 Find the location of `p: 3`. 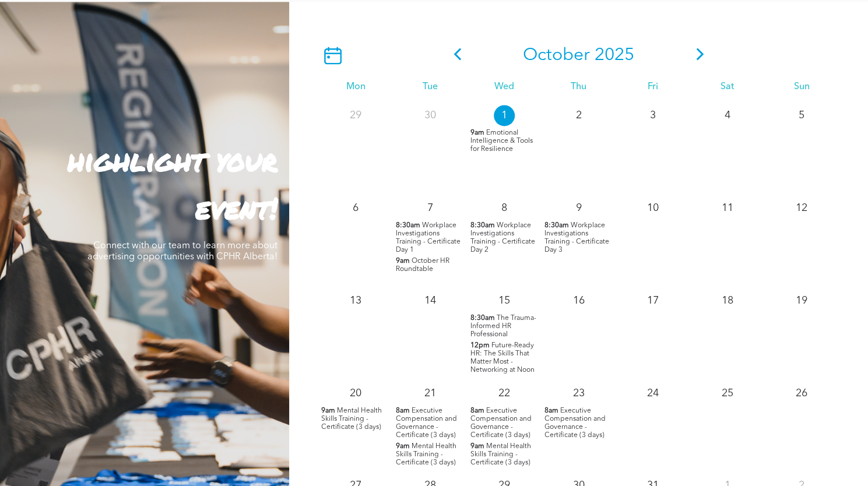

p: 3 is located at coordinates (653, 115).